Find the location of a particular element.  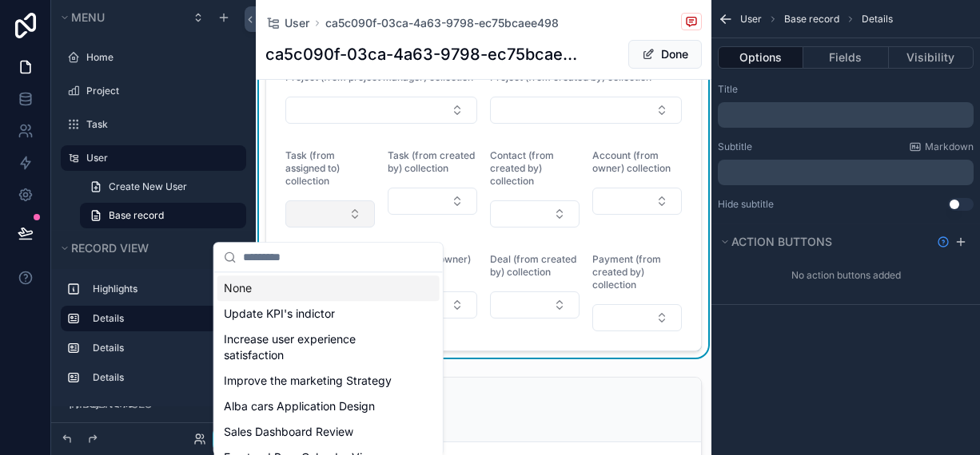

span: Account (from owner) collection is located at coordinates (631, 161).